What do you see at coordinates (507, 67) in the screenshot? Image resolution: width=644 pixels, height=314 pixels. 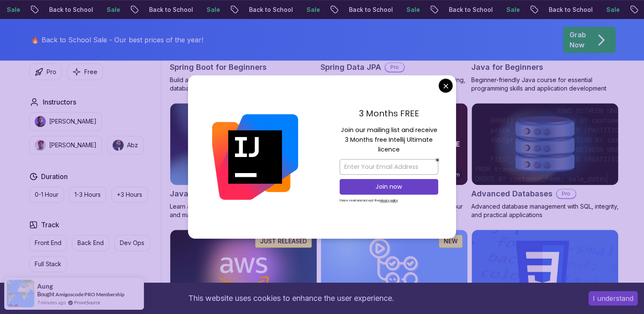 I see `h2: Java for Beginners` at bounding box center [507, 67].